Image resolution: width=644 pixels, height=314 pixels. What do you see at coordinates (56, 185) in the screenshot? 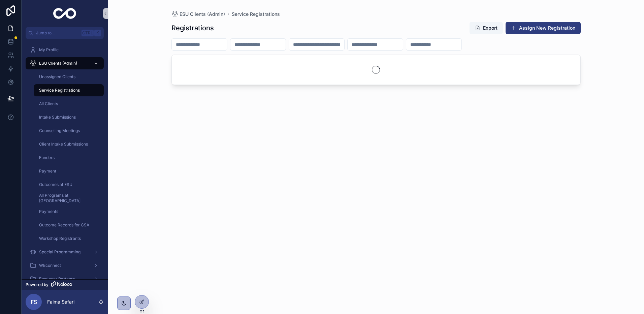
I see `span: Outcomes at ESU` at bounding box center [56, 185].